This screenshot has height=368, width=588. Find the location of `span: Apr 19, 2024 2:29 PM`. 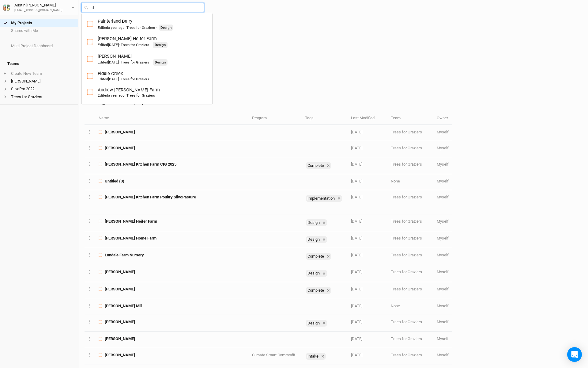

span: Apr 19, 2024 2:29 PM is located at coordinates (116, 28).